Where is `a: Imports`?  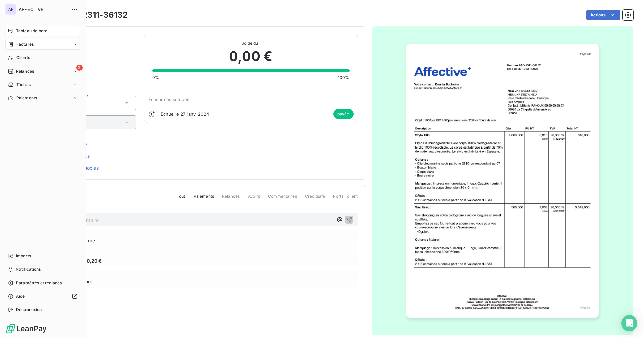 a: Imports is located at coordinates (43, 256).